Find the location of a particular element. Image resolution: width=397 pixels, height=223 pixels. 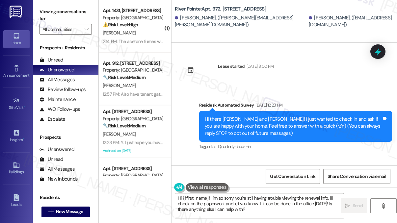

span: Share Conversation via email is located at coordinates (356, 176).